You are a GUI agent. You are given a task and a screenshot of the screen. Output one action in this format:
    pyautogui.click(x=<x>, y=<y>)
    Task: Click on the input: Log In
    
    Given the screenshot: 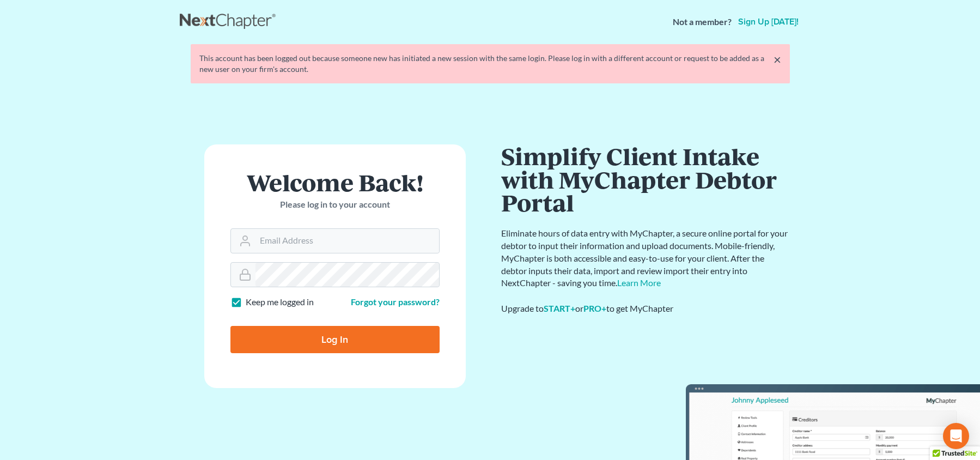 What is the action you would take?
    pyautogui.click(x=335, y=339)
    